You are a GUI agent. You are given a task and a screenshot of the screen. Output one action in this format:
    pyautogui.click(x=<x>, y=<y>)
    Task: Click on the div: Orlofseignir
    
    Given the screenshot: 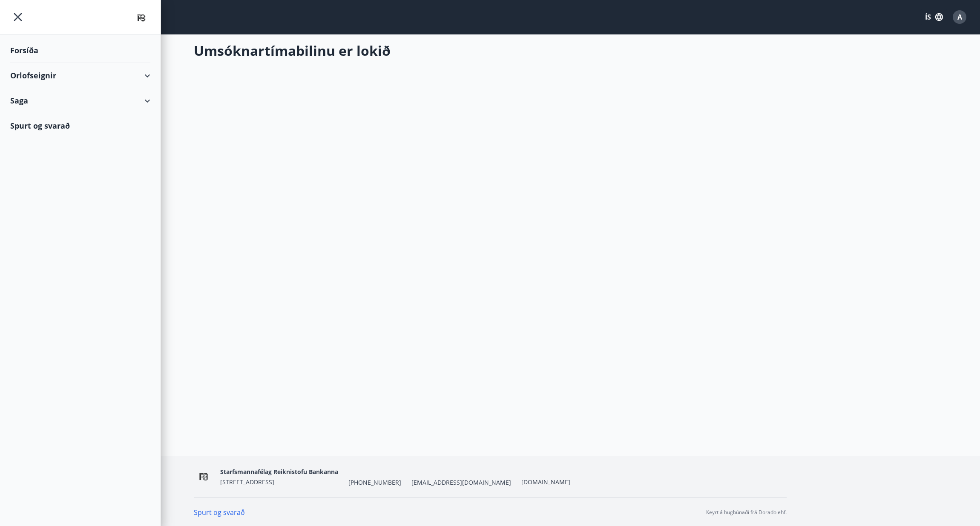 What is the action you would take?
    pyautogui.click(x=80, y=75)
    